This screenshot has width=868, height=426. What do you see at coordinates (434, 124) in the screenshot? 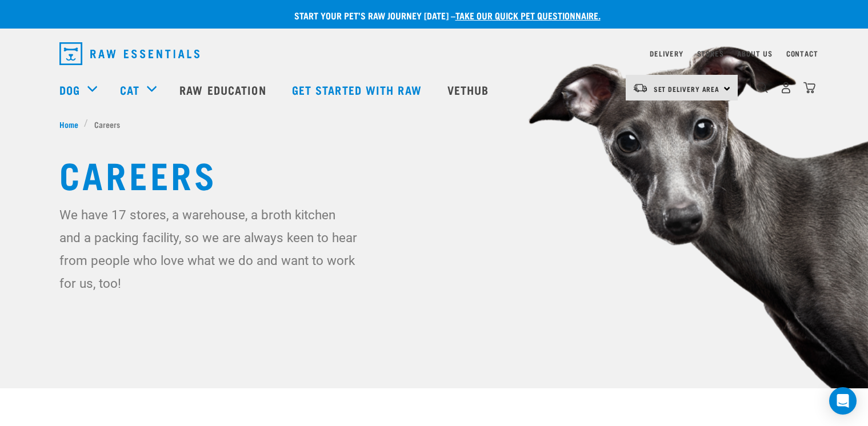
I see `nav: breadcrumbs` at bounding box center [434, 124].